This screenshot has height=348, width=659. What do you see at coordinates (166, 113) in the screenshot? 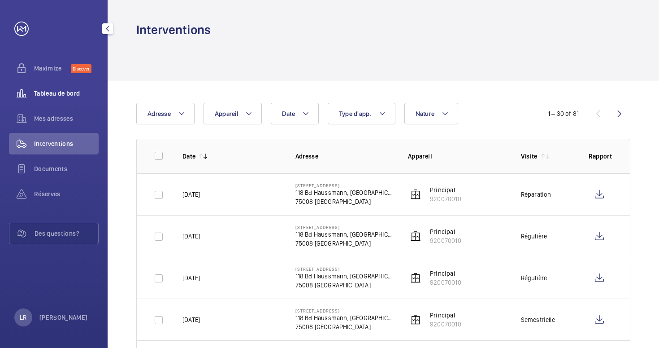
I see `button: Adresse` at bounding box center [166, 113].